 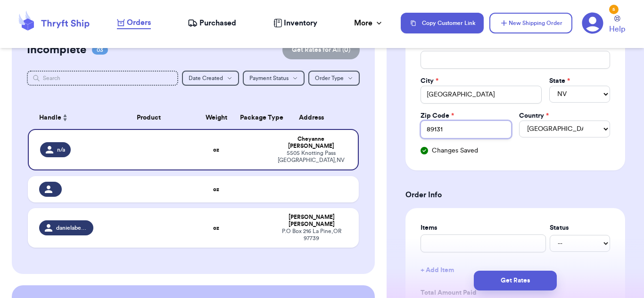 I want to click on label: City, so click(x=429, y=81).